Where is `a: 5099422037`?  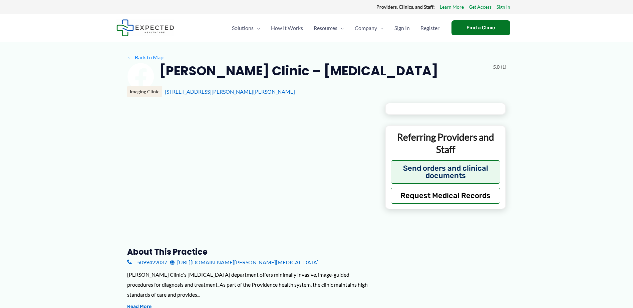 a: 5099422037 is located at coordinates (147, 262).